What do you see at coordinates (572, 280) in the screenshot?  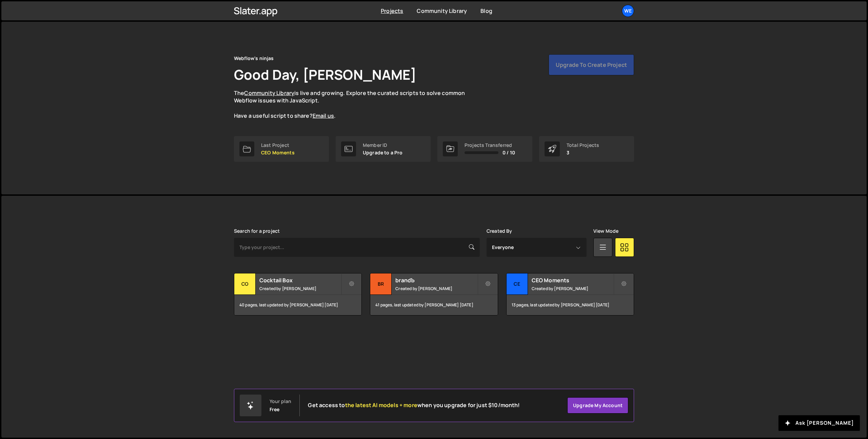 I see `h2: CEO Moments` at bounding box center [572, 280].